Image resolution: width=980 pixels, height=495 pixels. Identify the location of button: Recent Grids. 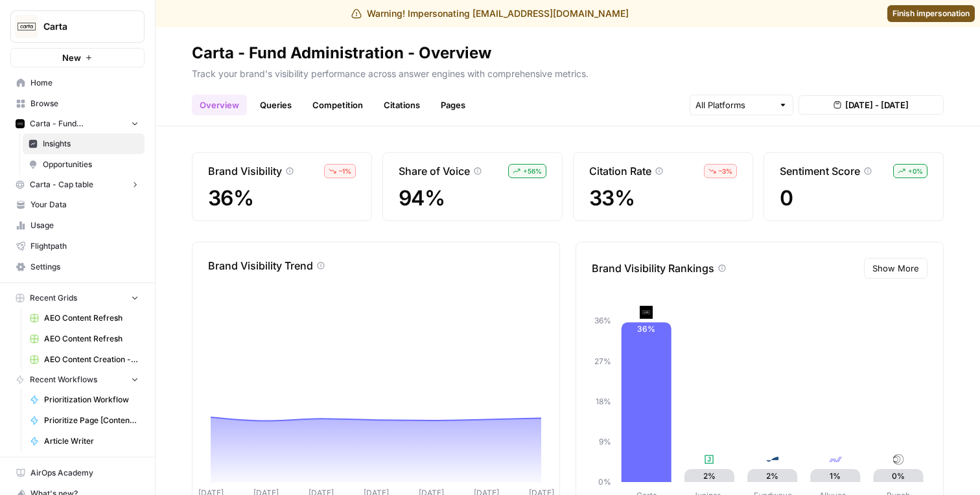
(77, 298).